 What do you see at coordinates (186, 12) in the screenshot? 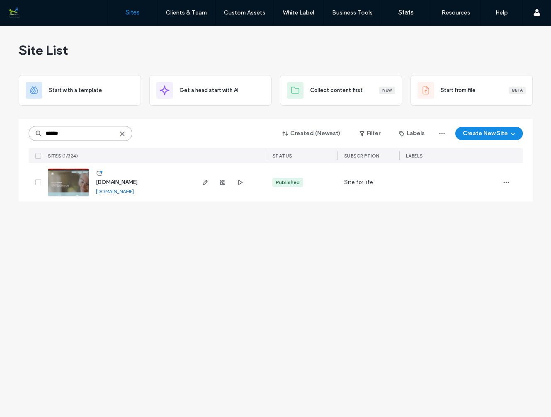
I see `label: Clients & Team` at bounding box center [186, 12].